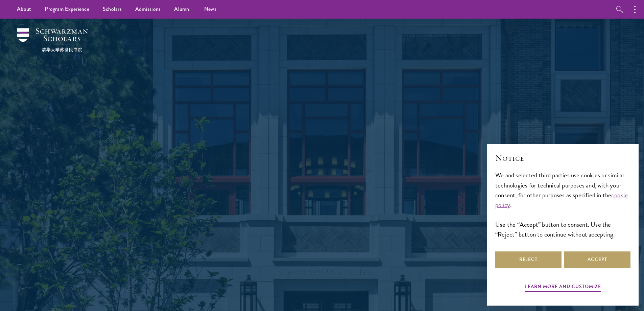  Describe the element at coordinates (563, 287) in the screenshot. I see `button: Learn more and customize` at that location.